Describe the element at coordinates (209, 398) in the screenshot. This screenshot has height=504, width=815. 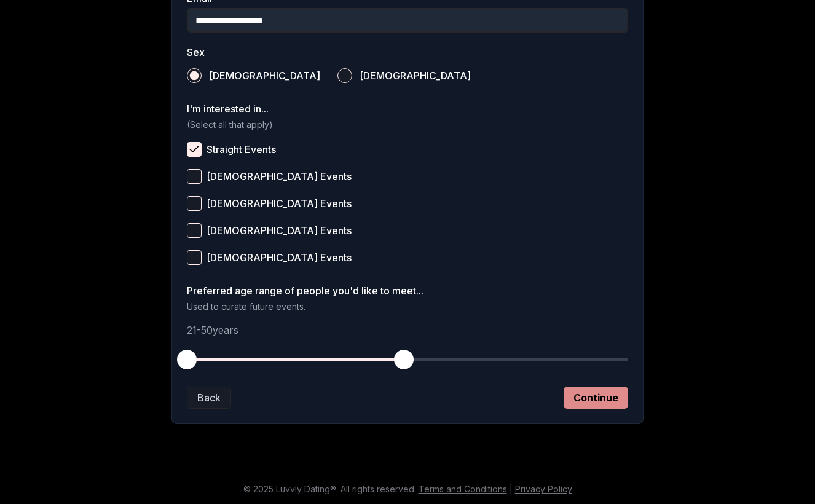
I see `button: Back` at that location.